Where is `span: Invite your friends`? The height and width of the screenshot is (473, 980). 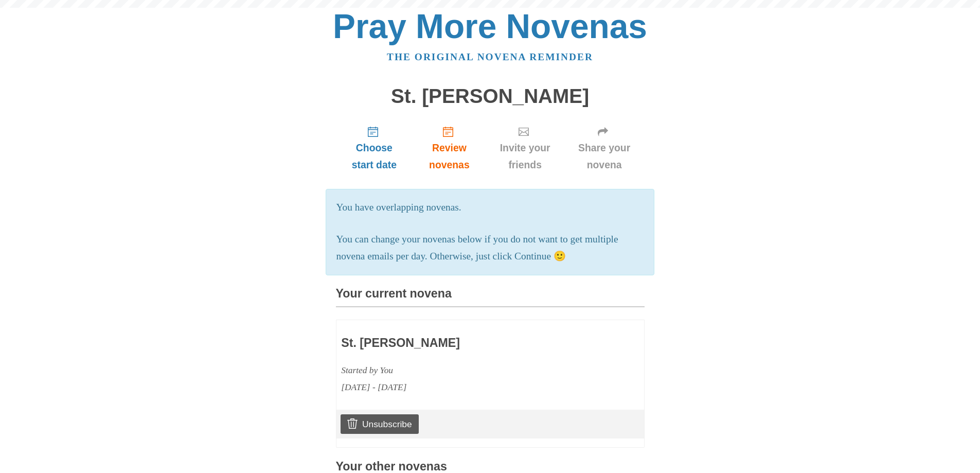
span: Invite your friends is located at coordinates (525, 156).